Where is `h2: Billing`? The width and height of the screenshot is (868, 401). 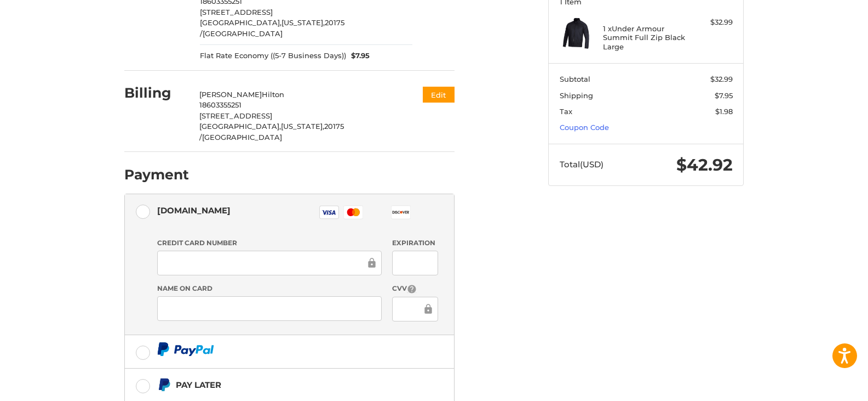
h2: Billing is located at coordinates (156, 93).